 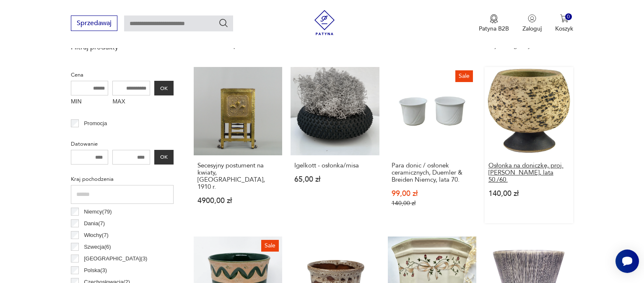 What do you see at coordinates (90, 102) in the screenshot?
I see `label: MIN` at bounding box center [90, 102].